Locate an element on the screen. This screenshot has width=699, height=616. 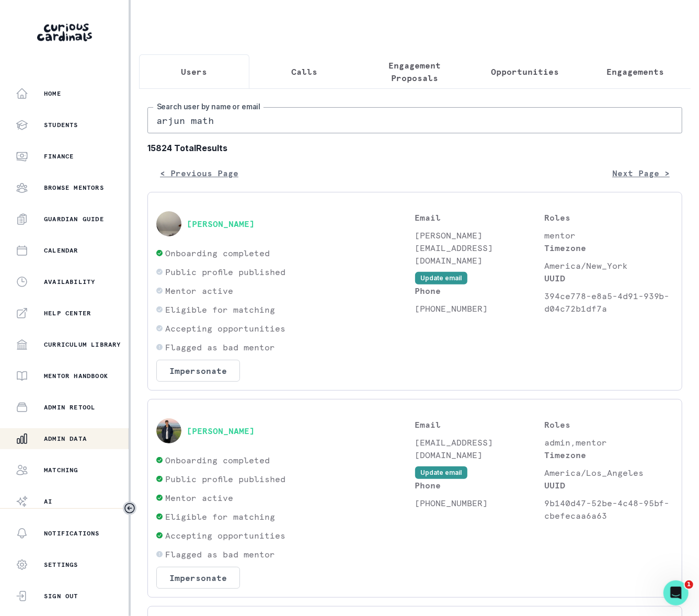
p: Engagement Proposals is located at coordinates (415, 72).